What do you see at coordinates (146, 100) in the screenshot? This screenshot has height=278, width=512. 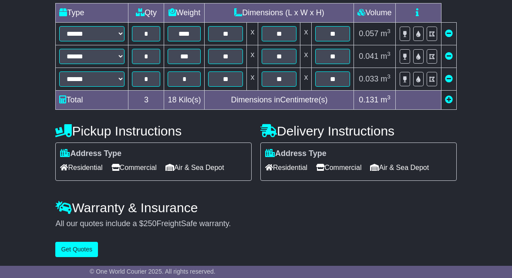 I see `td: 3` at bounding box center [146, 100].